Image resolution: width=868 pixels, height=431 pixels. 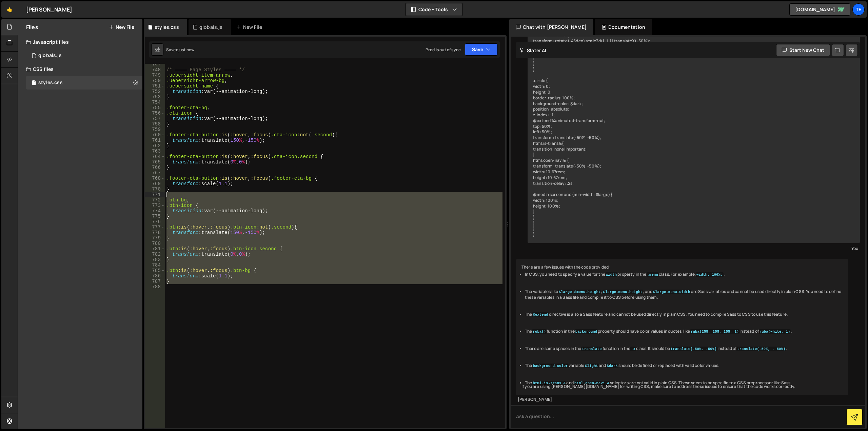 What do you see at coordinates (591, 383) in the screenshot?
I see `code: html.open-navi &` at bounding box center [591, 383].